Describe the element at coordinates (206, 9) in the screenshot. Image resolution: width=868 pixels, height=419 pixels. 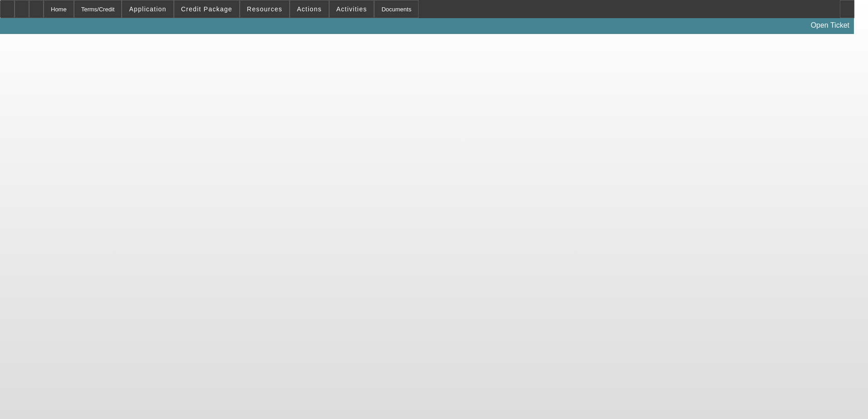
I see `span: Credit Package` at that location.